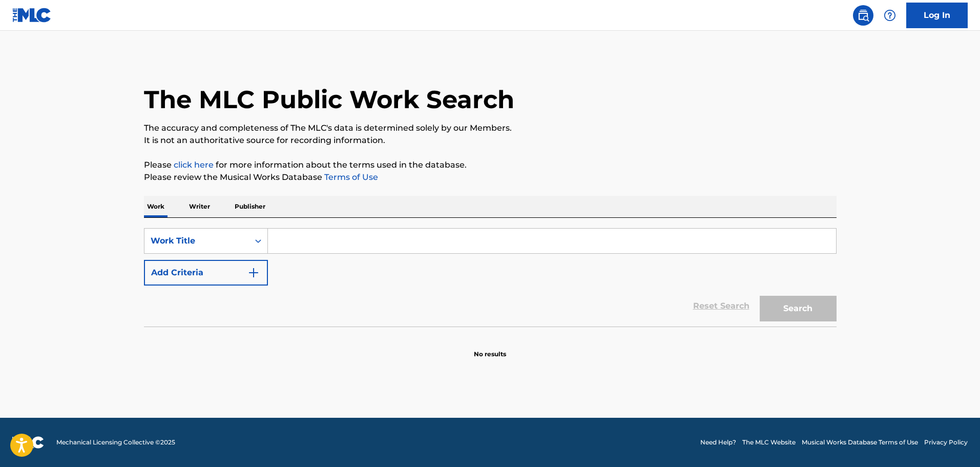 The image size is (980, 467). What do you see at coordinates (860, 442) in the screenshot?
I see `a: Musical Works Database Terms of Use` at bounding box center [860, 442].